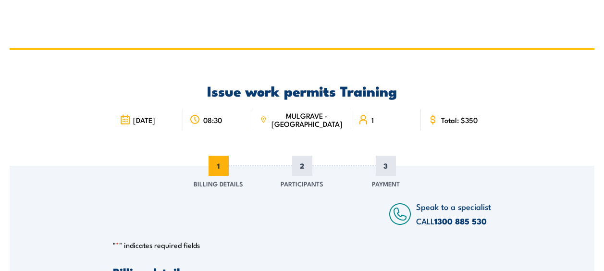  Describe the element at coordinates (302, 245) in the screenshot. I see `p: " " indicates required fields` at that location.